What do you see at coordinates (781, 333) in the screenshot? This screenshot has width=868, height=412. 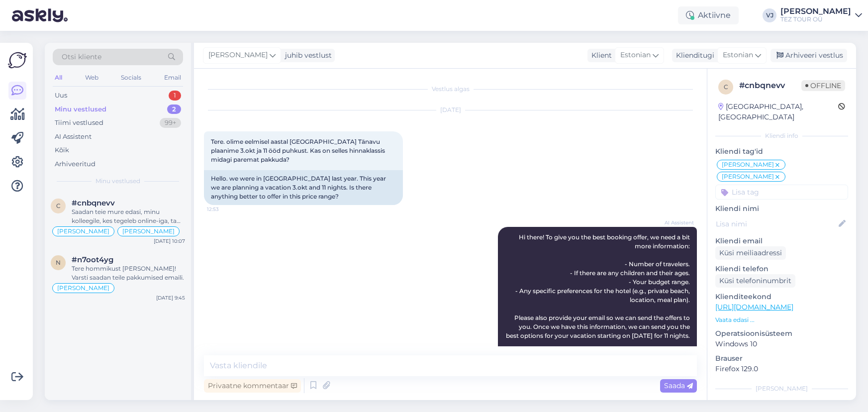 I see `p: Operatsioonisüsteem` at bounding box center [781, 333].